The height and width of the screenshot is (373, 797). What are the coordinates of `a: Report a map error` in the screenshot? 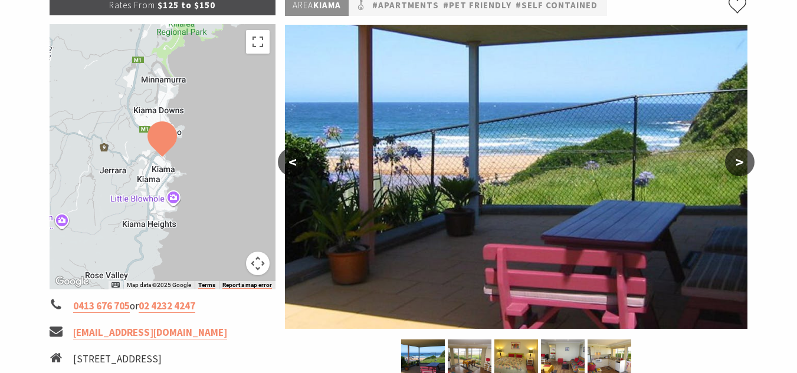 It's located at (247, 285).